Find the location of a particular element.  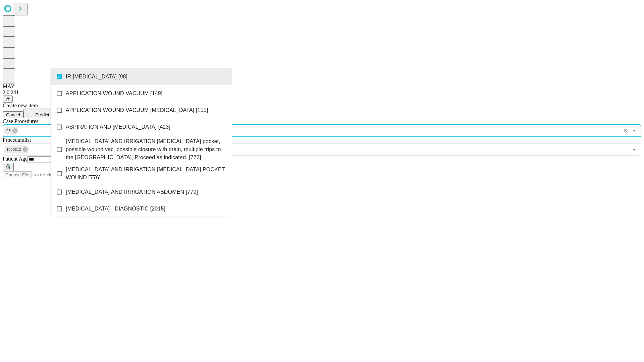

span: Create new item is located at coordinates (20, 105).